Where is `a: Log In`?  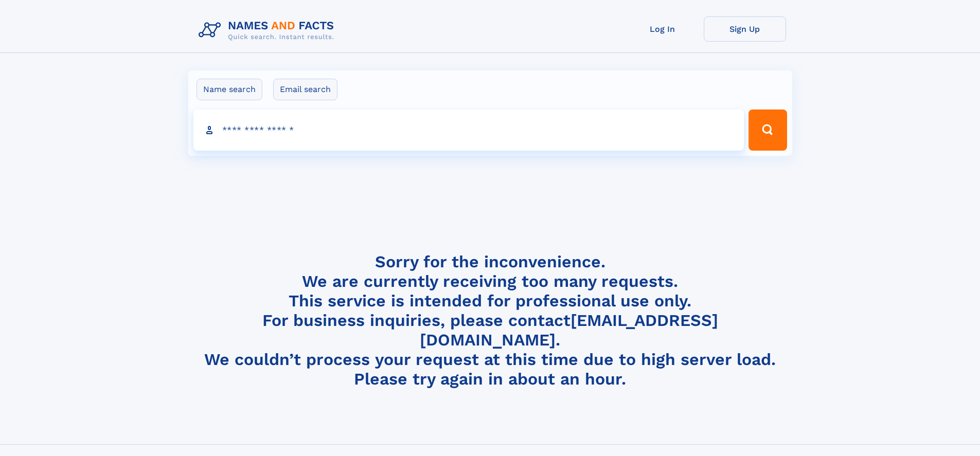
a: Log In is located at coordinates (662, 29).